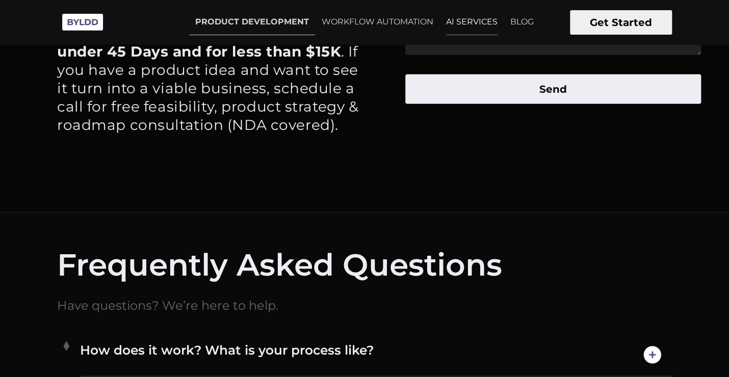  Describe the element at coordinates (652, 355) in the screenshot. I see `img: open-icon` at that location.